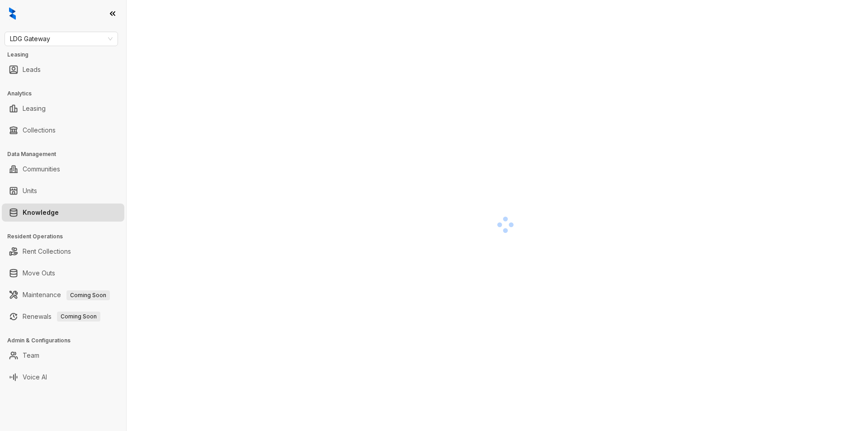  I want to click on span: LDG Gateway, so click(61, 39).